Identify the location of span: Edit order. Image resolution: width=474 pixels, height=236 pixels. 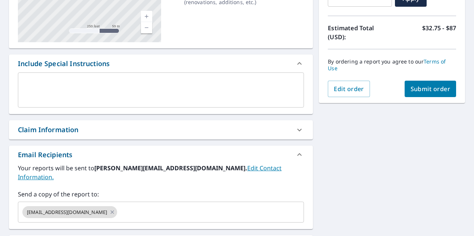
(349, 89).